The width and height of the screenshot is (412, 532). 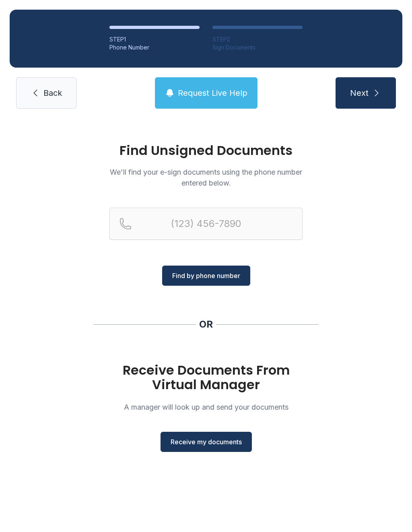 What do you see at coordinates (206, 442) in the screenshot?
I see `span: Receive my documents` at bounding box center [206, 442].